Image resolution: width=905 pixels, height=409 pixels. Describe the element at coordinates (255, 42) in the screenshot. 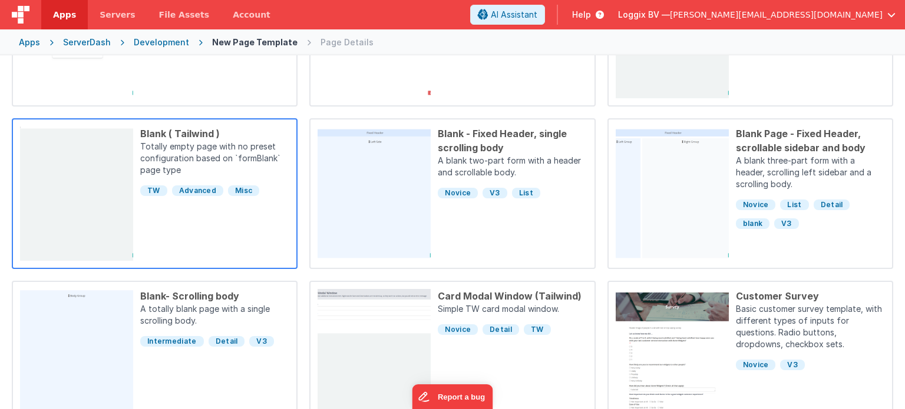

I see `div: New Page Template` at that location.